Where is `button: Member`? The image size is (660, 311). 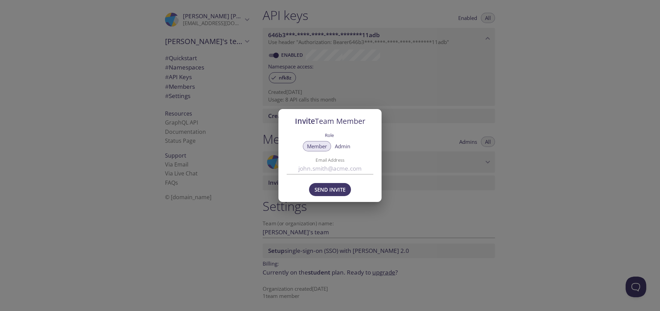
button: Member is located at coordinates (317, 146).